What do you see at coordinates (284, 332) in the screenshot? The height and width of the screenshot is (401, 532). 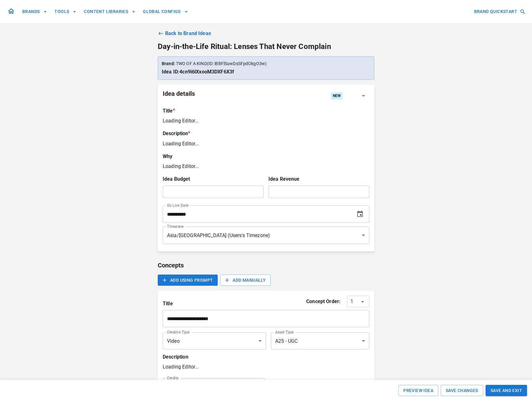 I see `label: Asset Type` at bounding box center [284, 332].